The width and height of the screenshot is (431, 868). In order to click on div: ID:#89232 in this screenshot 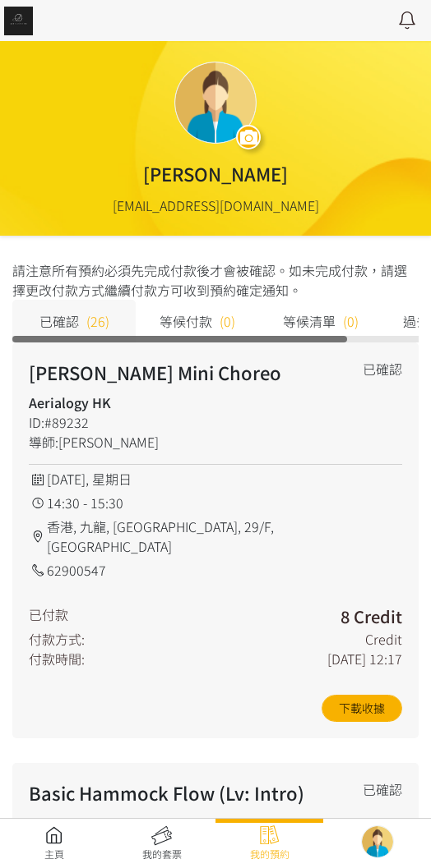, I will do `click(178, 422)`.